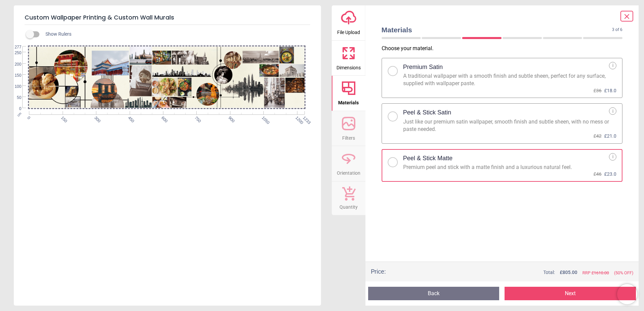  What do you see at coordinates (611, 174) in the screenshot?
I see `span: £23.0` at bounding box center [611, 174].